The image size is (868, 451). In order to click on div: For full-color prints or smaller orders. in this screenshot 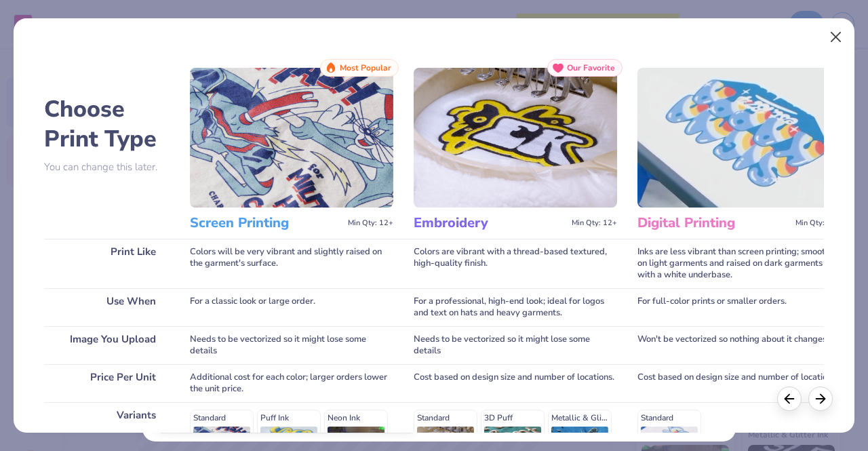, I will do `click(739, 307)`.